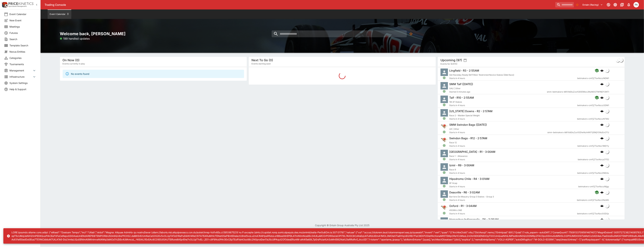  I want to click on h6: Swindon Bags - R12 - 2:57AM, so click(468, 138).